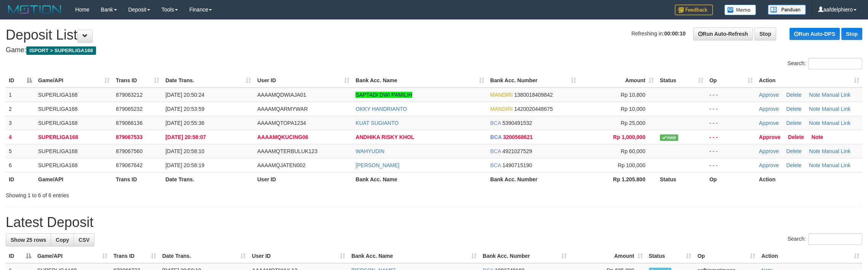 This screenshot has height=270, width=868. Describe the element at coordinates (525, 256) in the screenshot. I see `th: Bank Acc. Number: activate to sort column ascending` at that location.